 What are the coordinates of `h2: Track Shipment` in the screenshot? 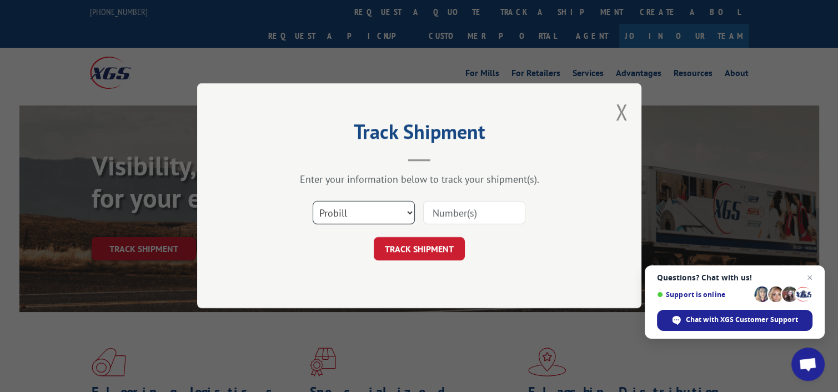 It's located at (419, 134).